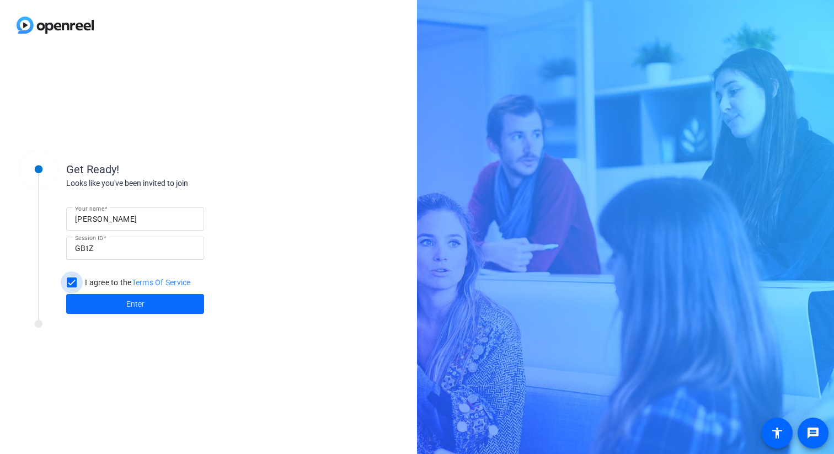 The height and width of the screenshot is (454, 834). I want to click on mat-icon: message, so click(813, 433).